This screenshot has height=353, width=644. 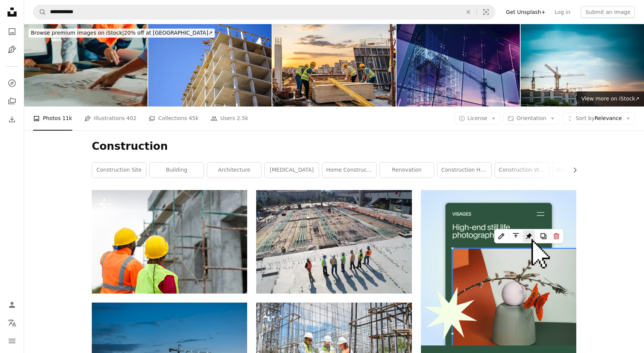 I want to click on button: Orientation, so click(x=531, y=118).